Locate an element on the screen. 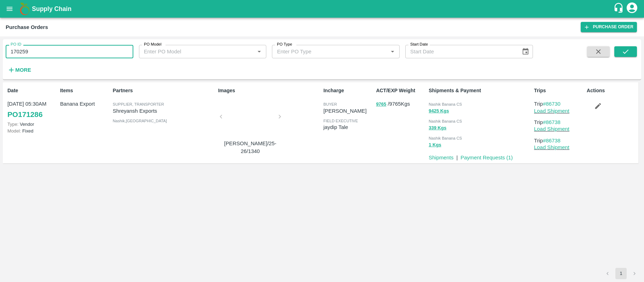 The width and height of the screenshot is (644, 282). a: Shipments is located at coordinates (441, 158).